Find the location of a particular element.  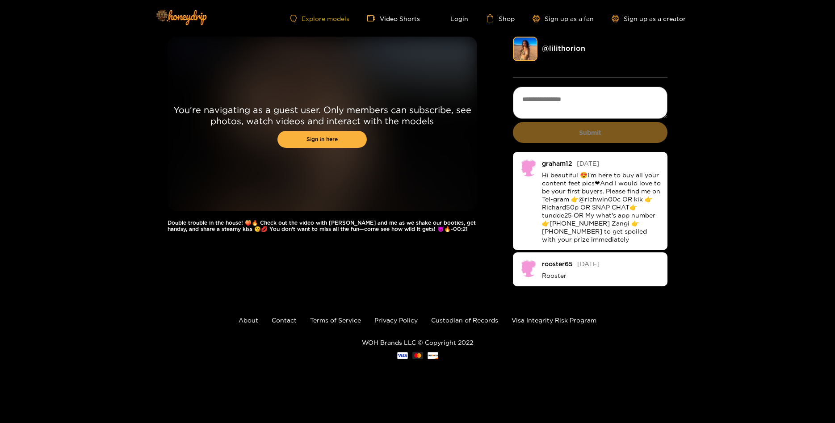

div: rooster65 is located at coordinates (557, 264).